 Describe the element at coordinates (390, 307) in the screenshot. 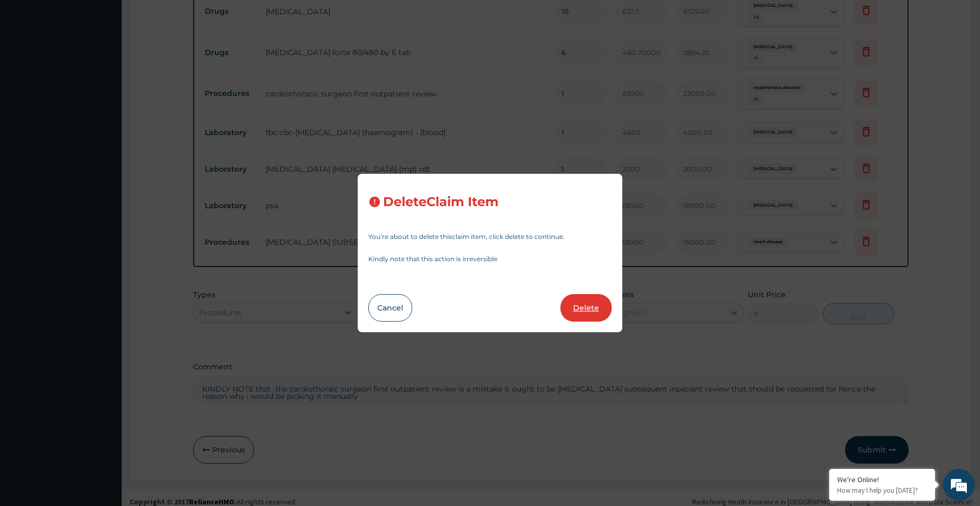

I see `button: Cancel` at that location.